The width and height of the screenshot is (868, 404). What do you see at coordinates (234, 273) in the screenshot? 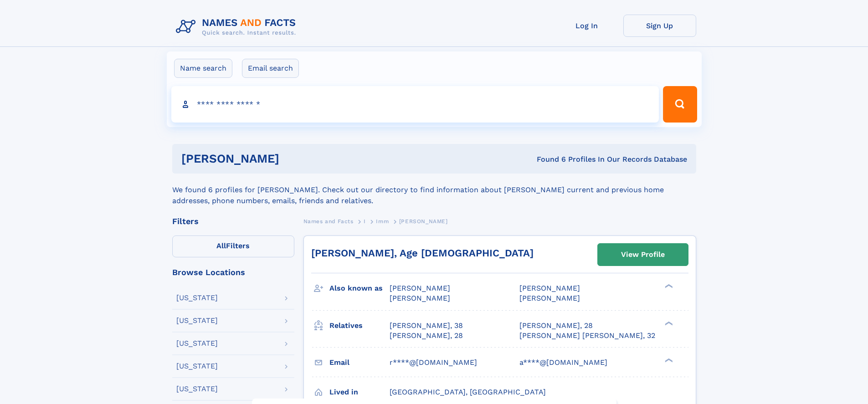
I see `div: Browse Locations` at bounding box center [234, 273].